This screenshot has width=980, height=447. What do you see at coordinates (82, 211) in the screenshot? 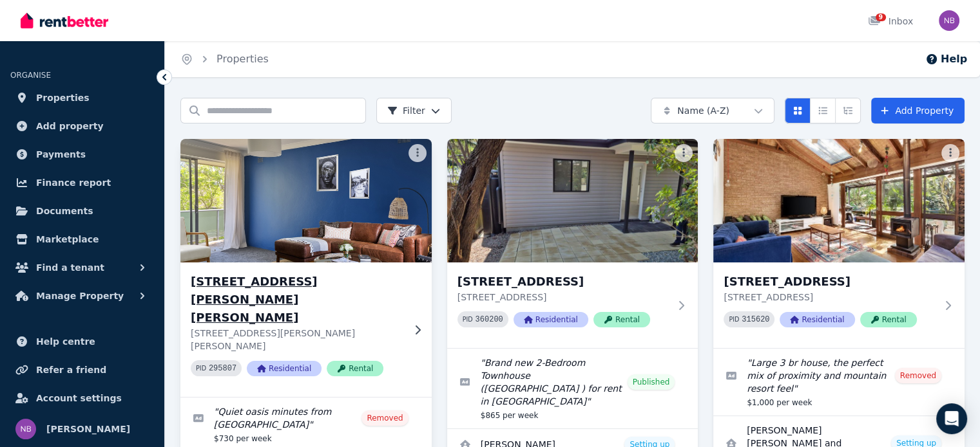
I see `a: Documents` at bounding box center [82, 211].